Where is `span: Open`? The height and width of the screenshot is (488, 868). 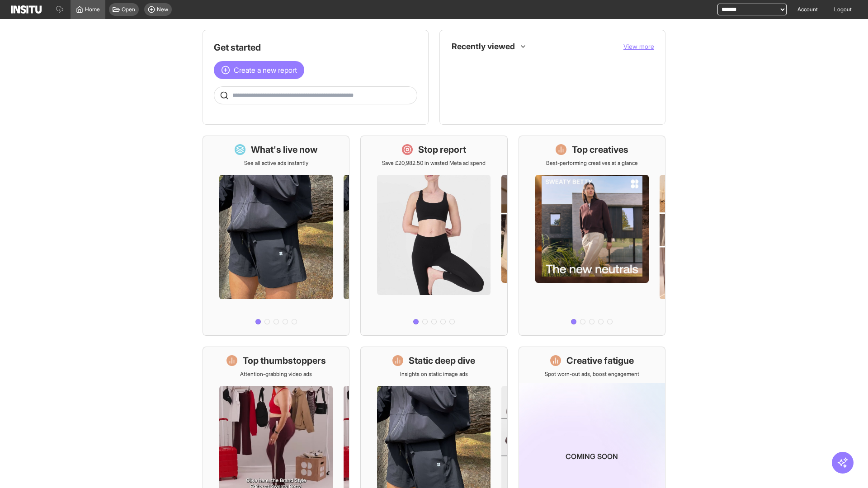
span: Open is located at coordinates (128, 9).